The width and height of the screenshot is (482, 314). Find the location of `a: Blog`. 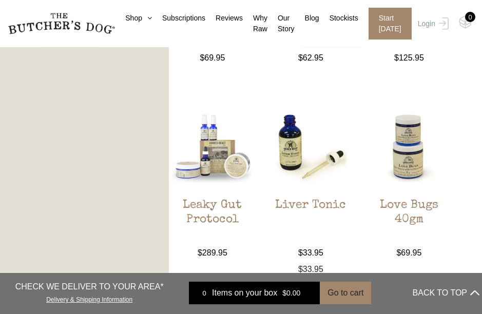

a: Blog is located at coordinates (307, 18).